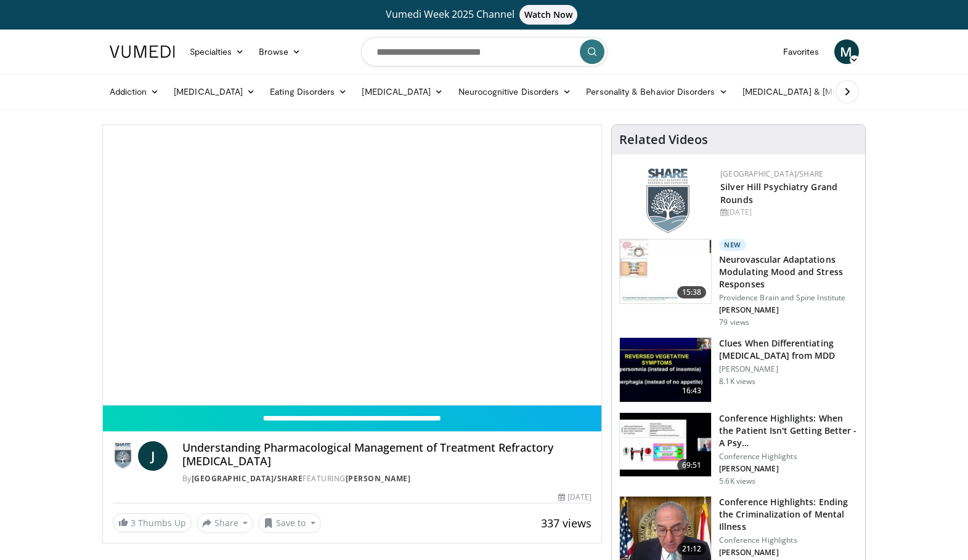 This screenshot has height=560, width=968. What do you see at coordinates (153, 457) in the screenshot?
I see `a: J` at bounding box center [153, 457].